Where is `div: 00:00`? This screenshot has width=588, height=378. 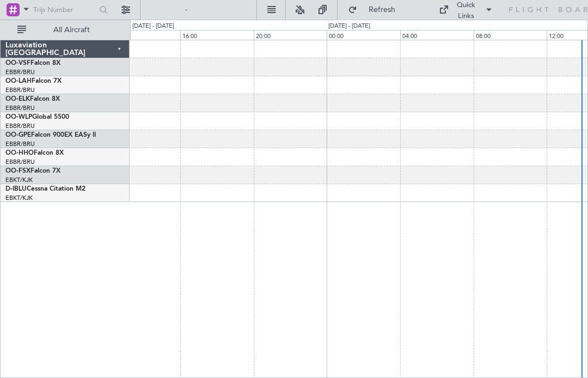
div: 00:00 is located at coordinates (363, 35).